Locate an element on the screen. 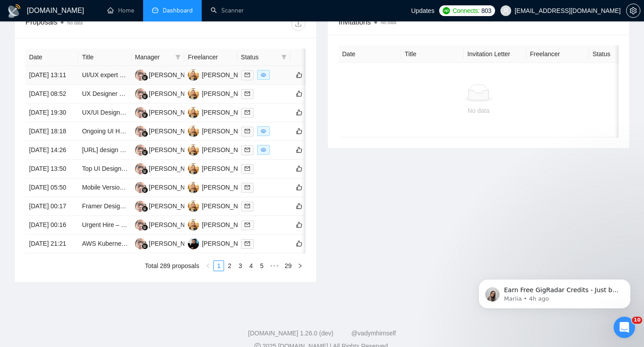  div: message notification from Mariia, 4h ago. Earn Free GigRadar Credits - Just by Sharing Your Story... is located at coordinates (89, 34).